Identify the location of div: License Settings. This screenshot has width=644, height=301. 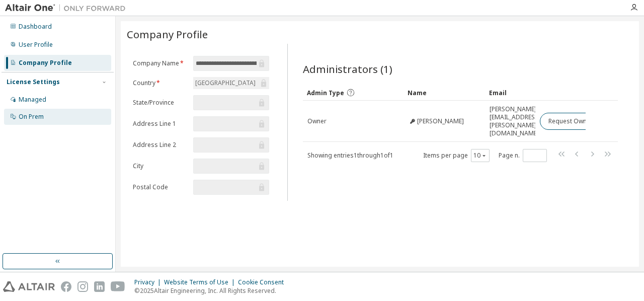
(33, 82).